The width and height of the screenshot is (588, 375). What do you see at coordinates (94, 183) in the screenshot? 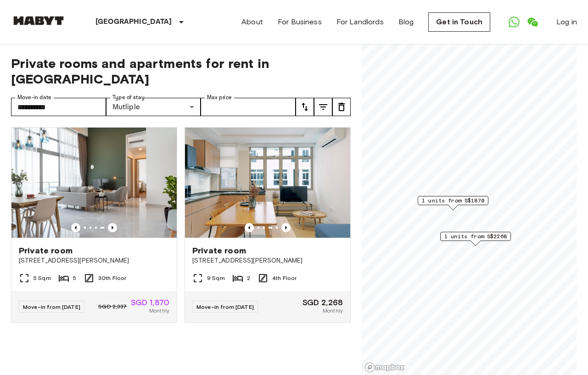
I see `img: Marketing picture of unit SG-01-113-001-05` at bounding box center [94, 183].